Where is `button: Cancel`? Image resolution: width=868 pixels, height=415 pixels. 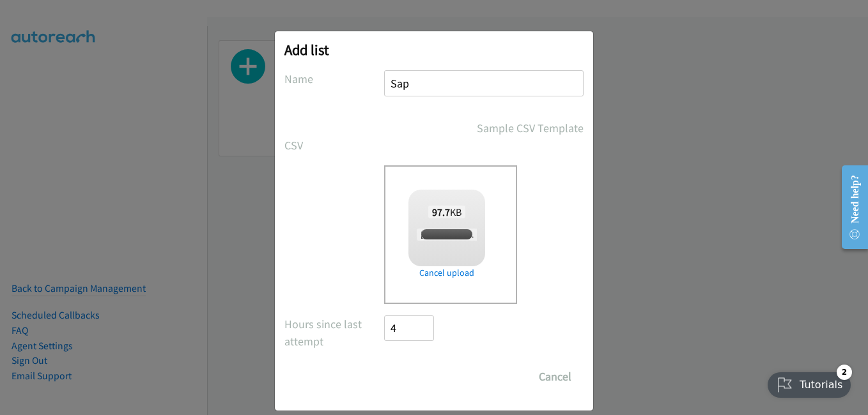
button: Cancel is located at coordinates (555, 377).